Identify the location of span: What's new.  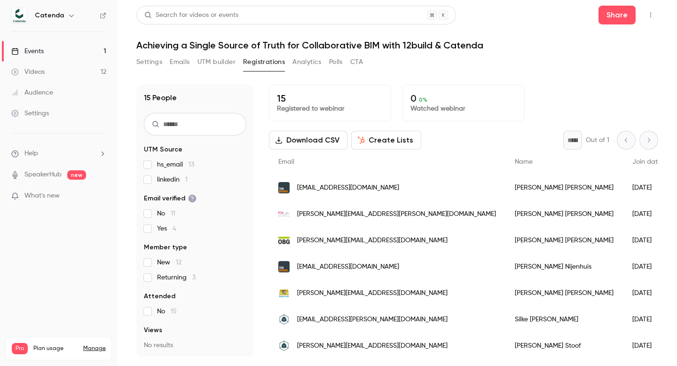
(42, 195).